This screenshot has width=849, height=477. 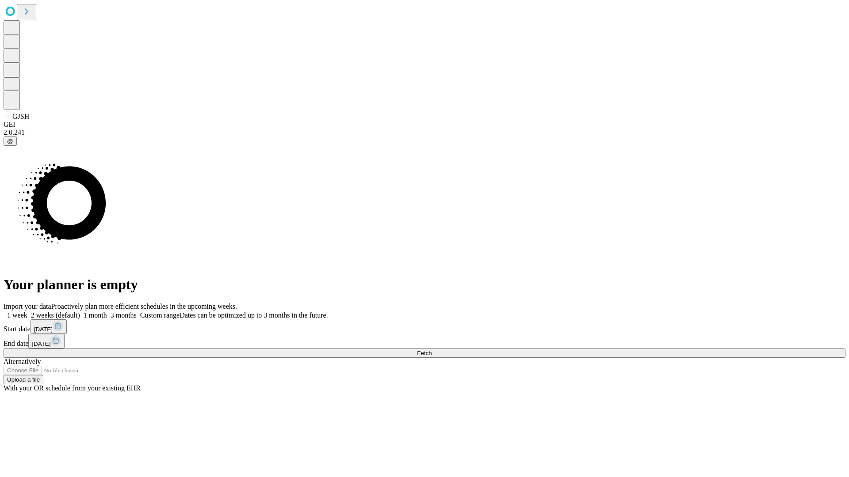 I want to click on span: Custom range, so click(x=160, y=315).